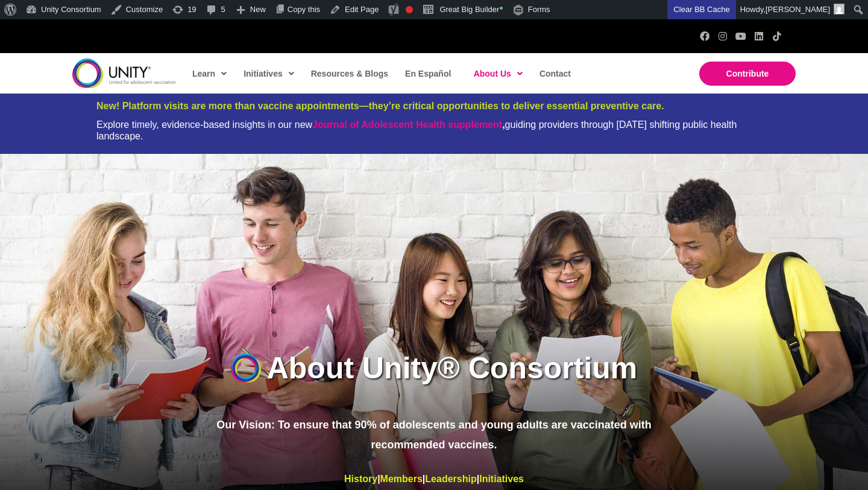  I want to click on span: En Español, so click(428, 74).